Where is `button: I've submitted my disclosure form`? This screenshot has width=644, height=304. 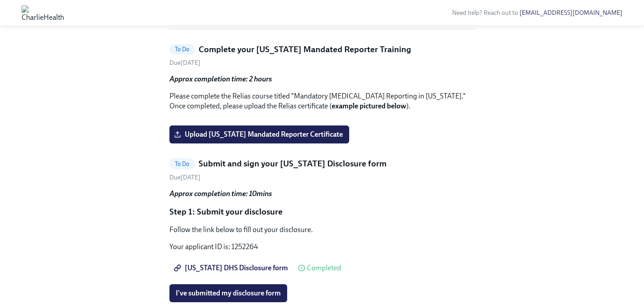 button: I've submitted my disclosure form is located at coordinates (228, 293).